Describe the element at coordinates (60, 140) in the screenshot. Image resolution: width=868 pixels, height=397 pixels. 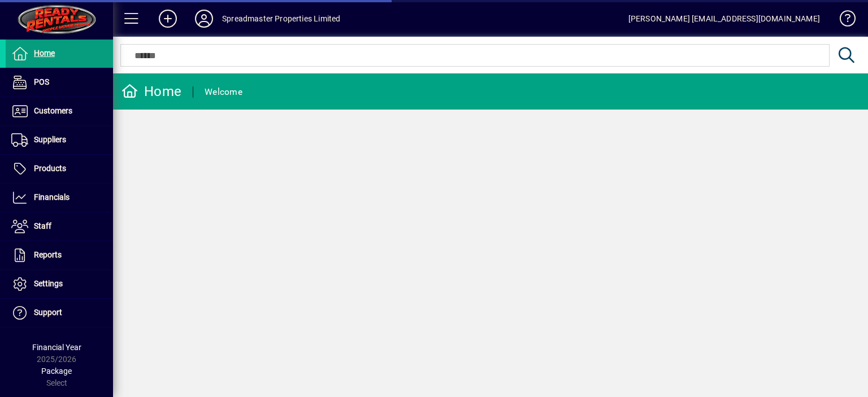
I see `a: Suppliers` at that location.